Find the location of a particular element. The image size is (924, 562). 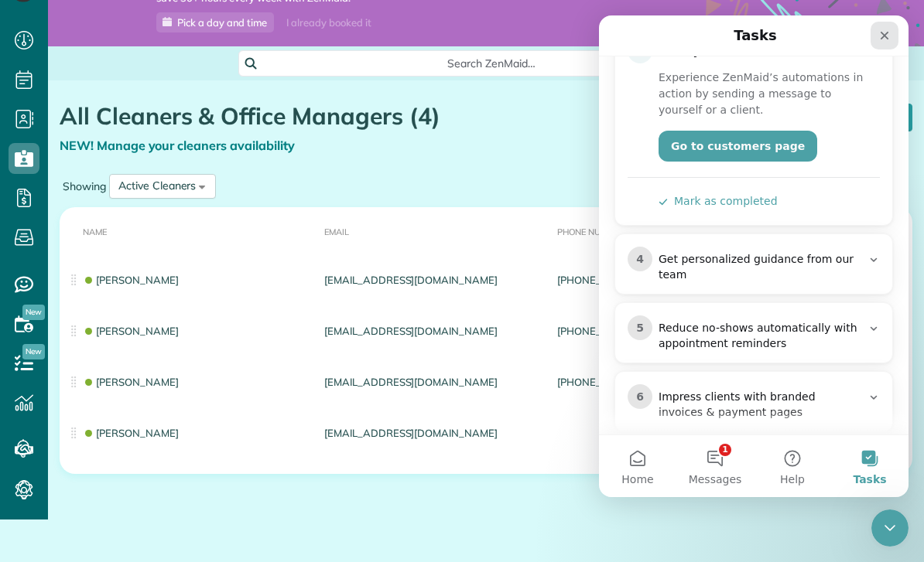

label: Showing is located at coordinates (85, 187).